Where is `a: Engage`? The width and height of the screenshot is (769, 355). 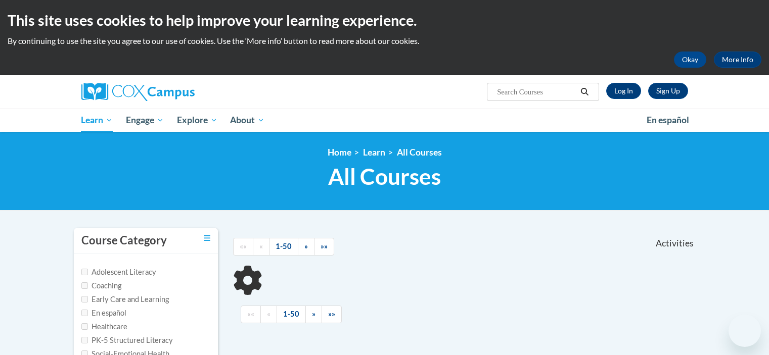
a: Engage is located at coordinates (145, 120).